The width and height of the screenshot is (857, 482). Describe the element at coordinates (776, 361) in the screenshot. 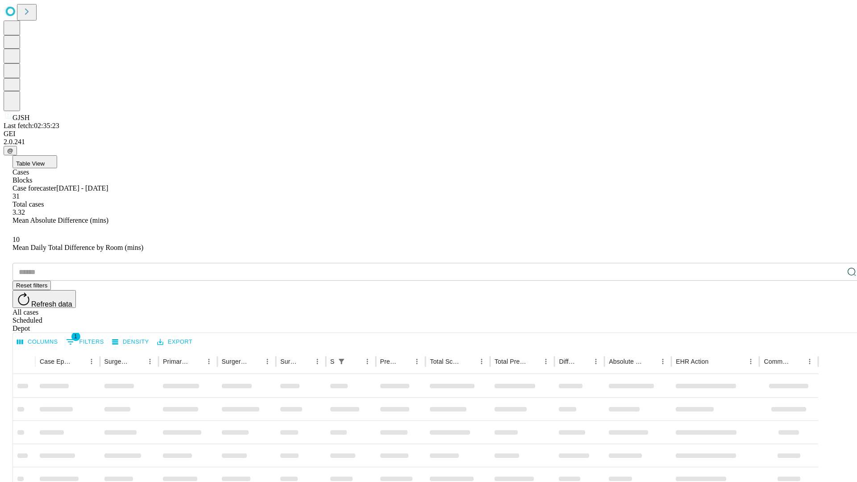

I see `div: Comments` at that location.